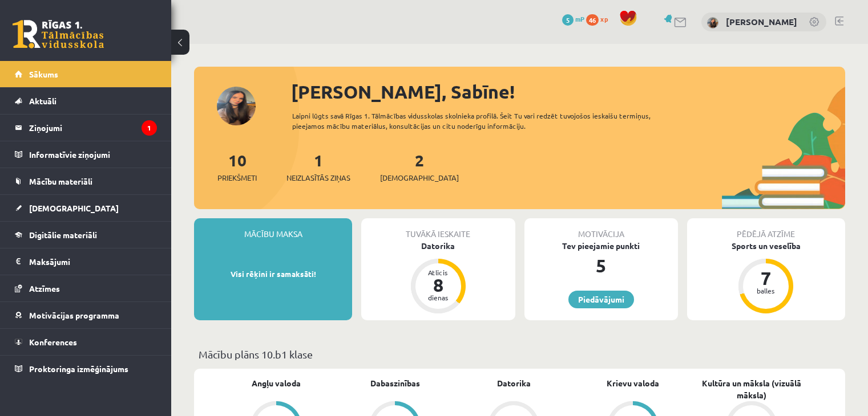 The height and width of the screenshot is (416, 868). What do you see at coordinates (752, 389) in the screenshot?
I see `a: Kultūra un māksla (vizuālā māksla)` at bounding box center [752, 389].